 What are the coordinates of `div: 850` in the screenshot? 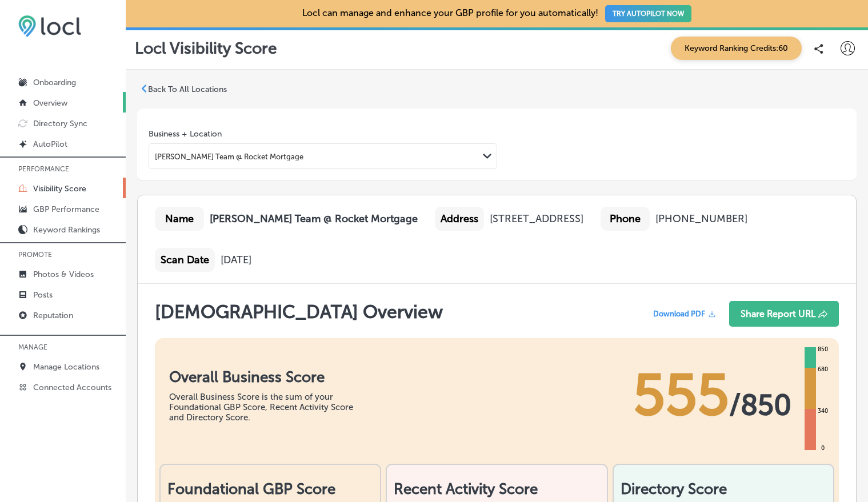 It's located at (823, 349).